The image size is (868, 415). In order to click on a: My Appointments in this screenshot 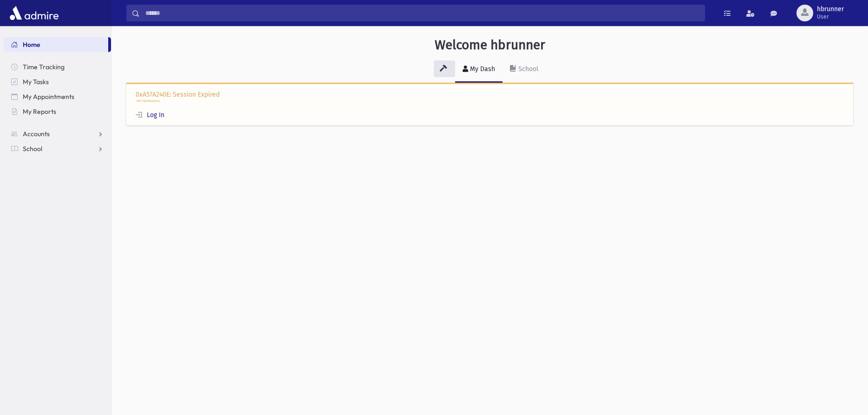, I will do `click(57, 97)`.